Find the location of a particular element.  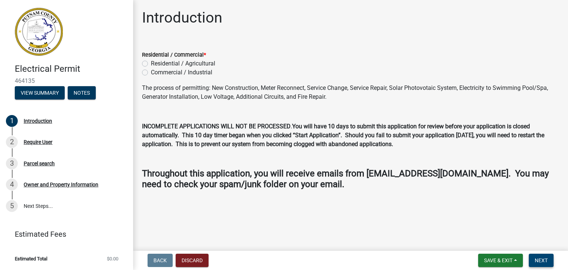

img: Putnam County, Georgia is located at coordinates (39, 32).